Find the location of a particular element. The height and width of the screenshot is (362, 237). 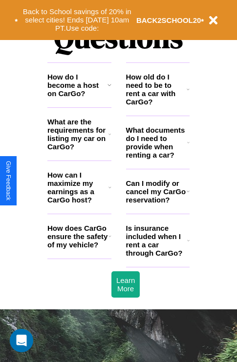

h3: What are the requirements for listing my car on CarGo? is located at coordinates (78, 134).